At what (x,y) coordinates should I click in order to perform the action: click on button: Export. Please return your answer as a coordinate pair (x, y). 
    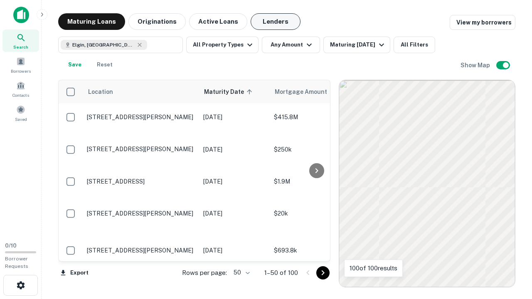
    Looking at the image, I should click on (74, 273).